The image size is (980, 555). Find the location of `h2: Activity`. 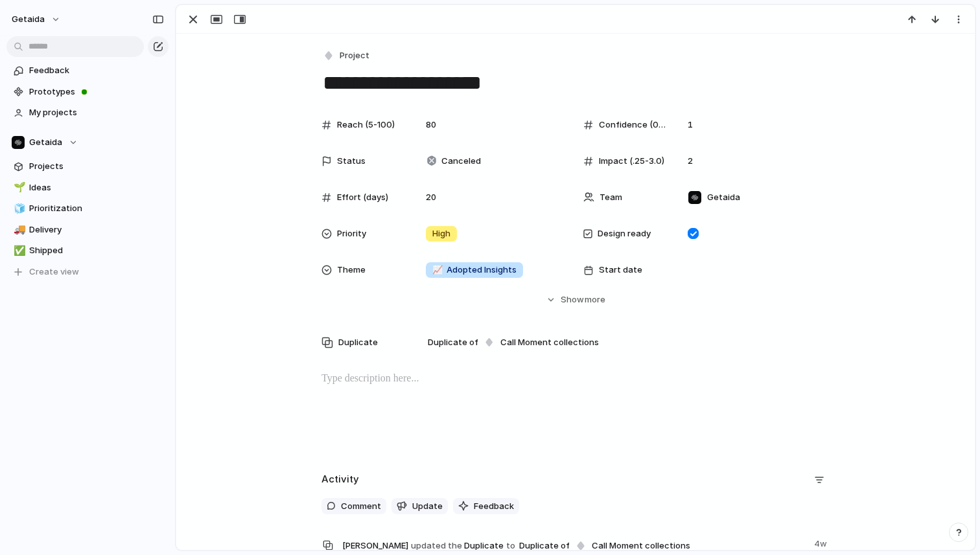

h2: Activity is located at coordinates (340, 480).